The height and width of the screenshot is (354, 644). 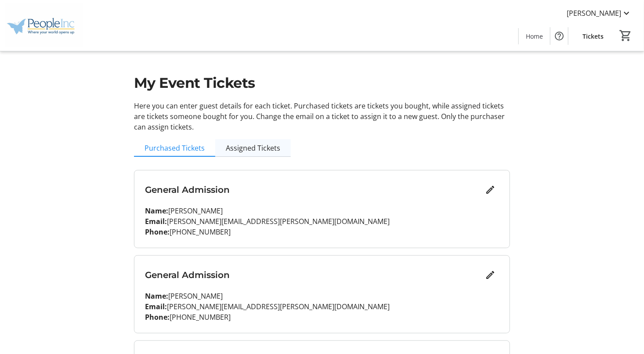 What do you see at coordinates (253, 148) in the screenshot?
I see `span: Assigned Tickets` at bounding box center [253, 148].